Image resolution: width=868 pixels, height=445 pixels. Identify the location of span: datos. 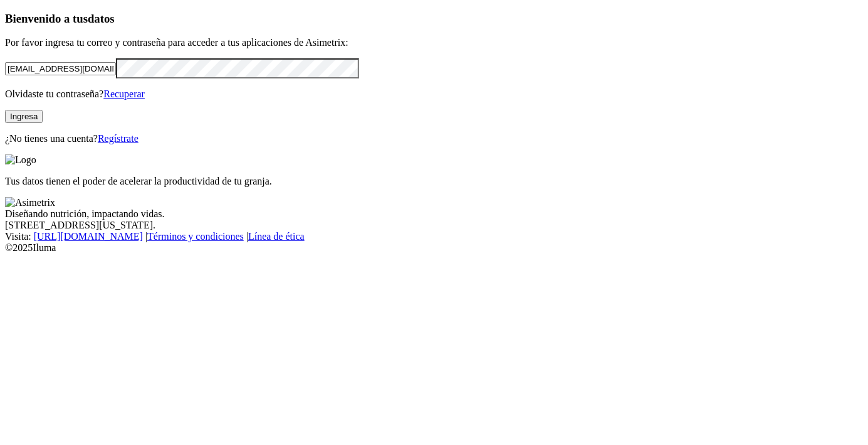
(101, 18).